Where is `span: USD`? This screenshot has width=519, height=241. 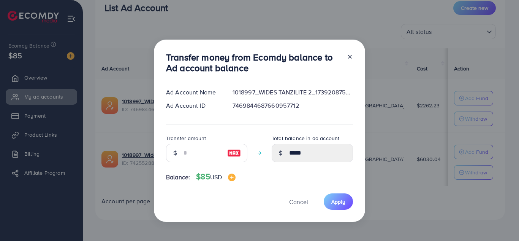 span: USD is located at coordinates (216, 177).